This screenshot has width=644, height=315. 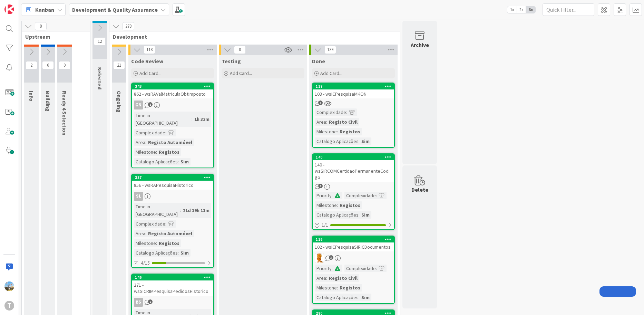 What do you see at coordinates (353, 171) in the screenshot?
I see `div: 140 - wsSIRCOMCertidaoPermanenteCodigo` at bounding box center [353, 171].